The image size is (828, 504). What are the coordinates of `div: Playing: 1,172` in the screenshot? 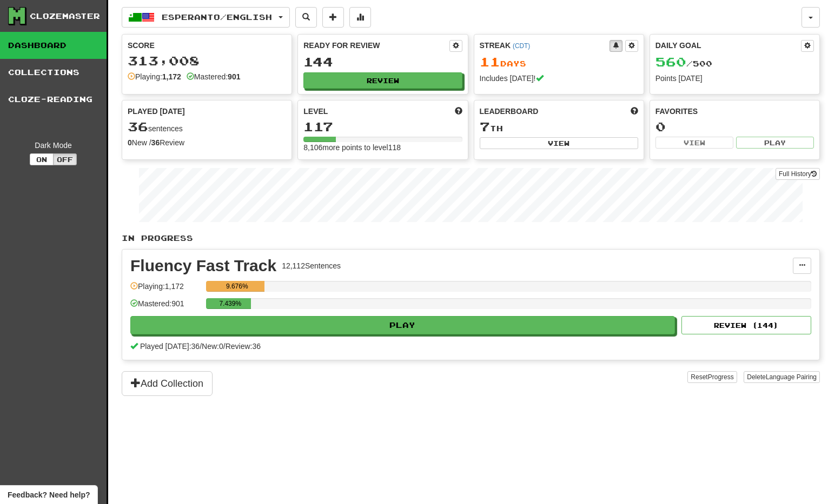 It's located at (165, 290).